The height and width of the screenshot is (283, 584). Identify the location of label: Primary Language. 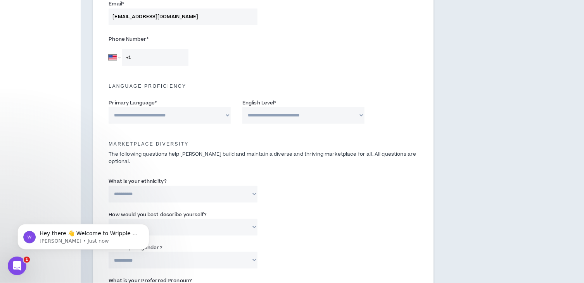
(133, 103).